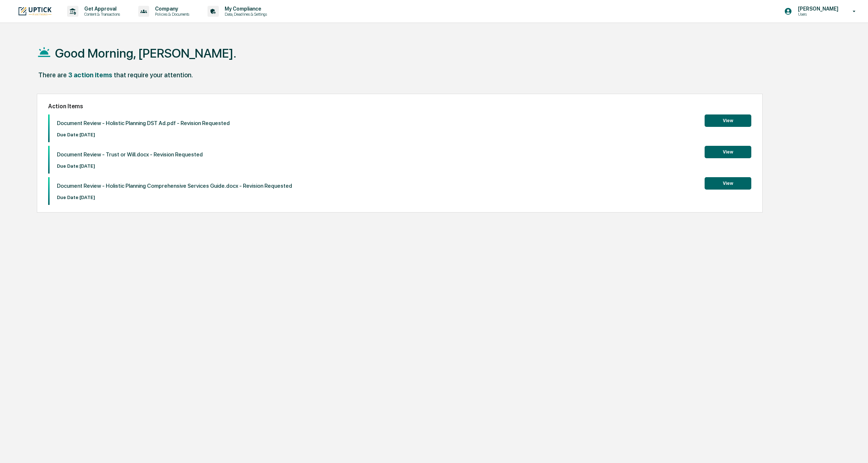  I want to click on p: Content & Transactions, so click(101, 14).